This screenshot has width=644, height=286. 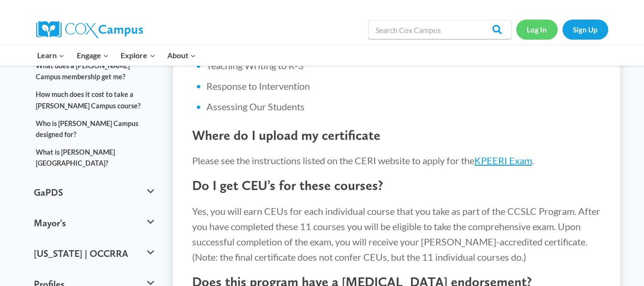 I want to click on input: Search Cox Campus, so click(x=440, y=30).